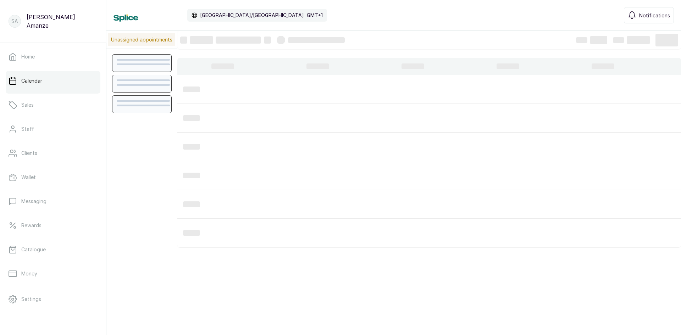 The height and width of the screenshot is (335, 681). Describe the element at coordinates (34, 201) in the screenshot. I see `p: Messaging` at that location.